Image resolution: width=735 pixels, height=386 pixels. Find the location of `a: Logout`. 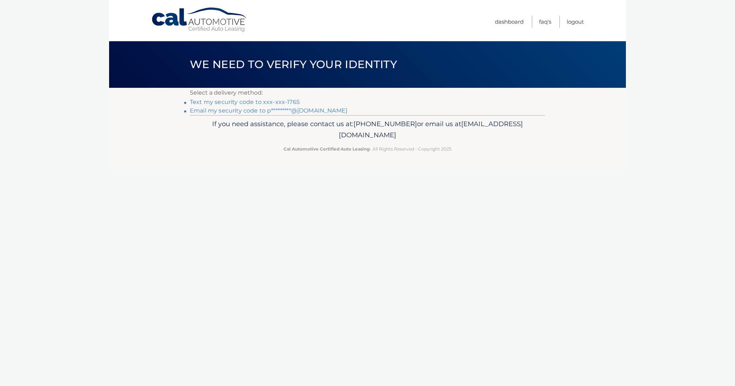

a: Logout is located at coordinates (575, 22).